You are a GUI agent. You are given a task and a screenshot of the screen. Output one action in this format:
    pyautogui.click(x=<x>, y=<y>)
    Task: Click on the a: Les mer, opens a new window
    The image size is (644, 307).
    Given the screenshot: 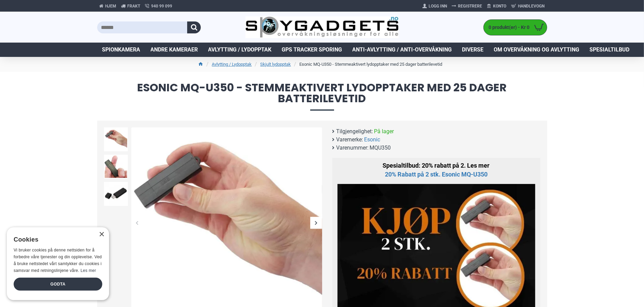 What is the action you would take?
    pyautogui.click(x=88, y=271)
    